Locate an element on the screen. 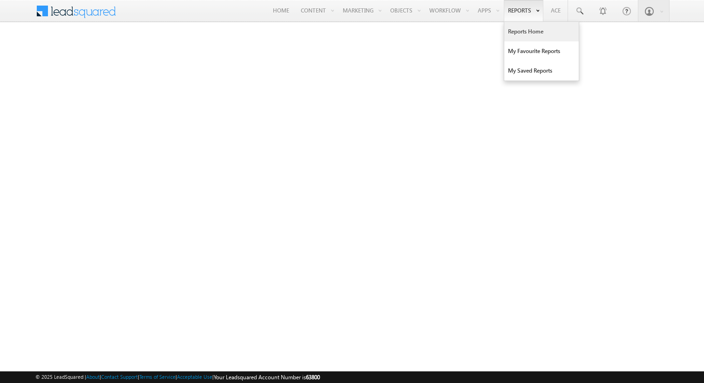 This screenshot has width=704, height=383. a: Reports Home is located at coordinates (541, 32).